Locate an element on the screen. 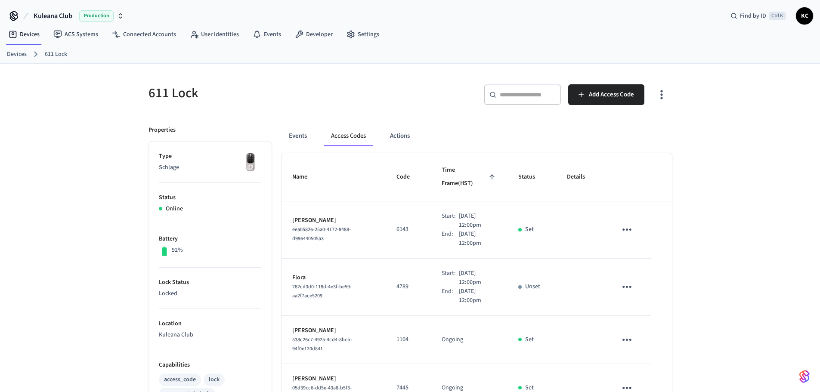 The height and width of the screenshot is (392, 820). span: 282cd3d0-118d-4e3f-be59-aa2f7ace5209 is located at coordinates (322, 291).